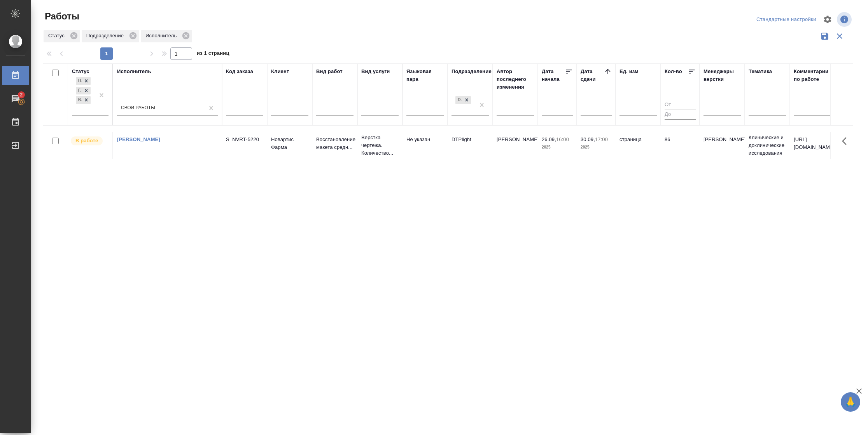  Describe the element at coordinates (380, 145) in the screenshot. I see `p: Верстка чертежа. Количество...` at that location.